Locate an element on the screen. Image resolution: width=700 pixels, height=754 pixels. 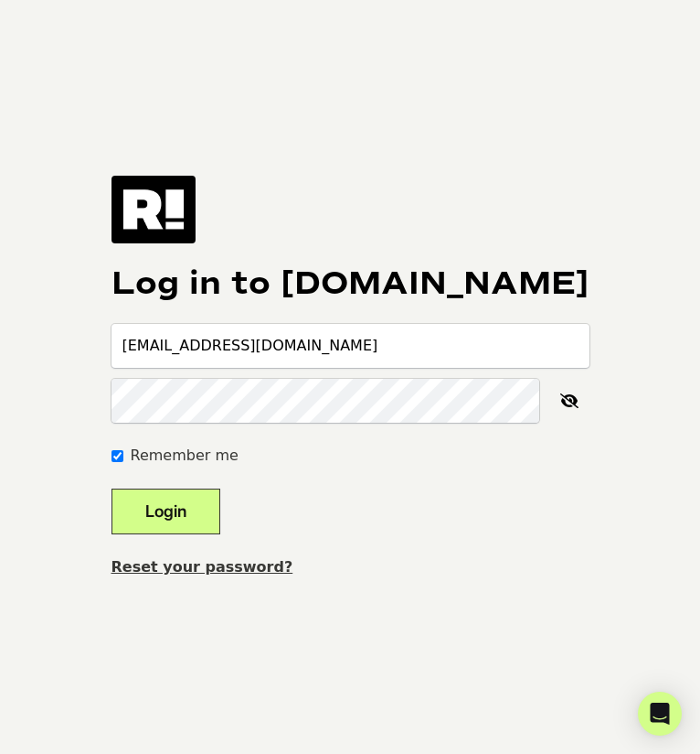
img: Retention.com is located at coordinates (153, 209).